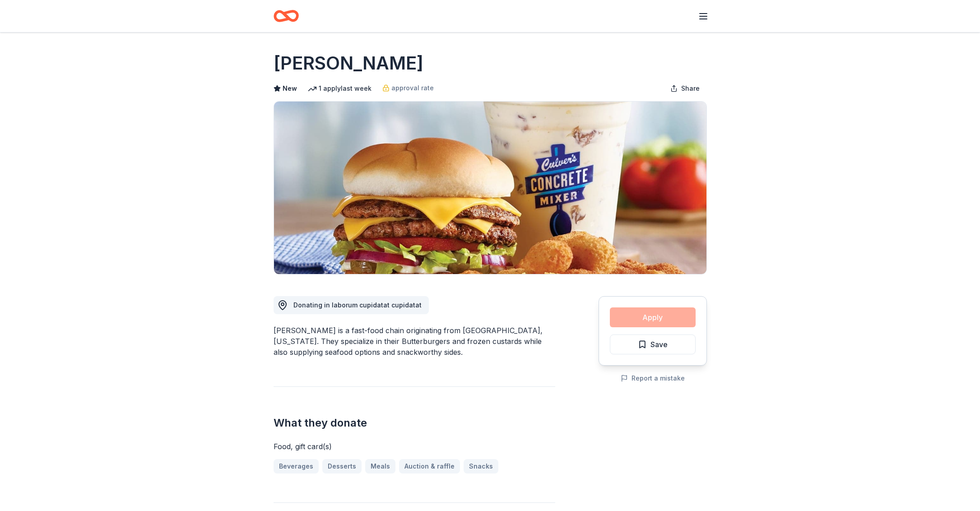 This screenshot has height=511, width=980. I want to click on a: approval rate, so click(408, 88).